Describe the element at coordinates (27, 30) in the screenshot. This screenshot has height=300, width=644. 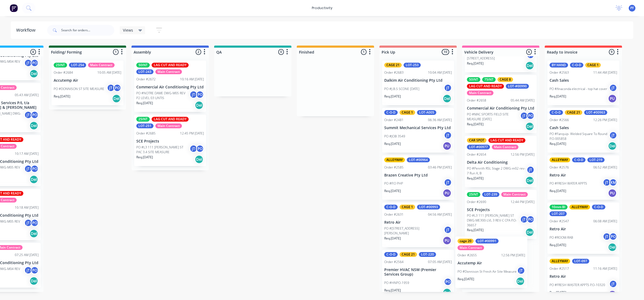
I see `div: Workflow` at that location.